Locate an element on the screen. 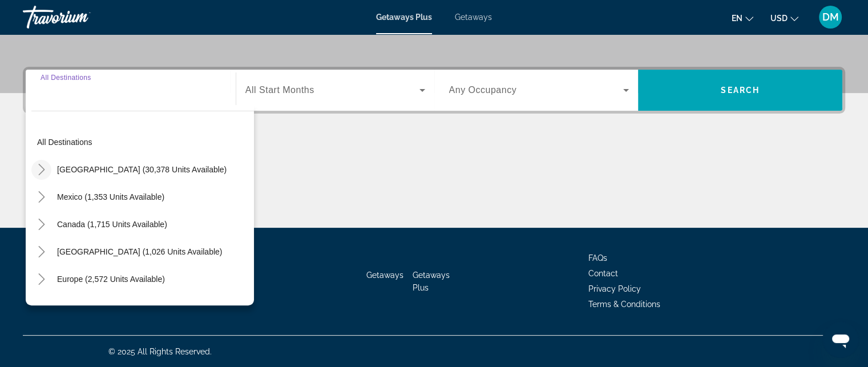 The width and height of the screenshot is (868, 367). span: All destinations is located at coordinates (65, 142).